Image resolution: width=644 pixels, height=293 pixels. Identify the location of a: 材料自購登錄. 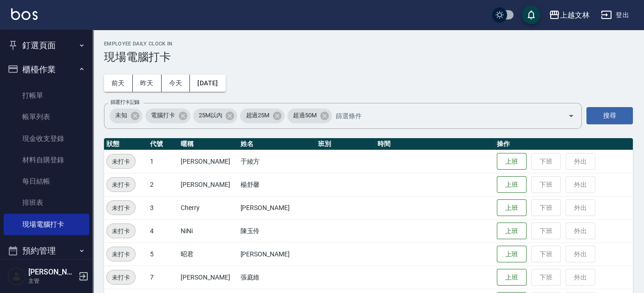
(46, 160).